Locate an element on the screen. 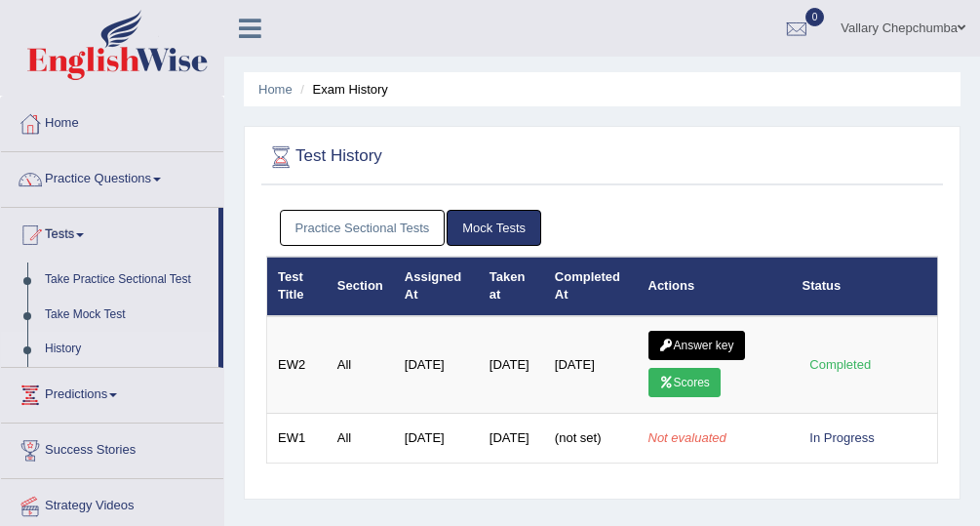 Image resolution: width=980 pixels, height=526 pixels. a: Tests is located at coordinates (109, 232).